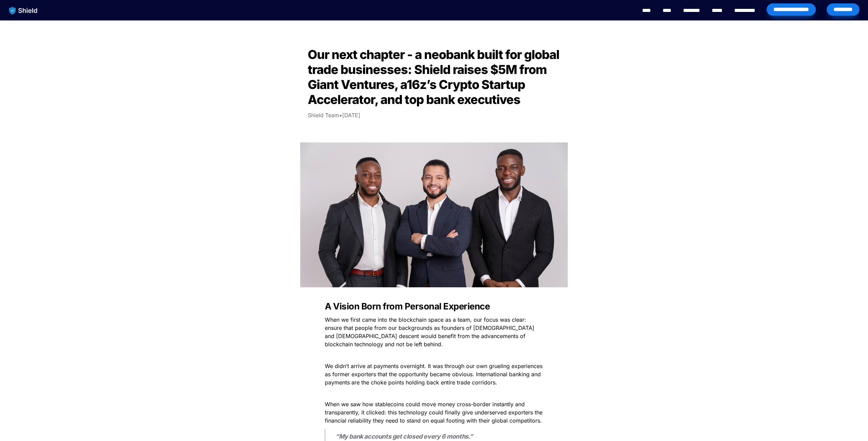 The image size is (868, 441). What do you see at coordinates (430, 332) in the screenshot?
I see `span: When we first came into the blockchain space as a team, our focus was clear: ensure that people f...` at bounding box center [430, 332].